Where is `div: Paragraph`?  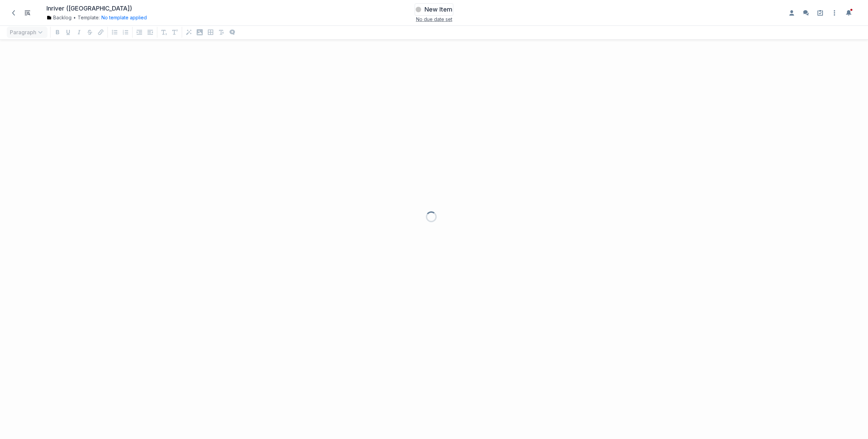
div: Paragraph is located at coordinates (27, 32).